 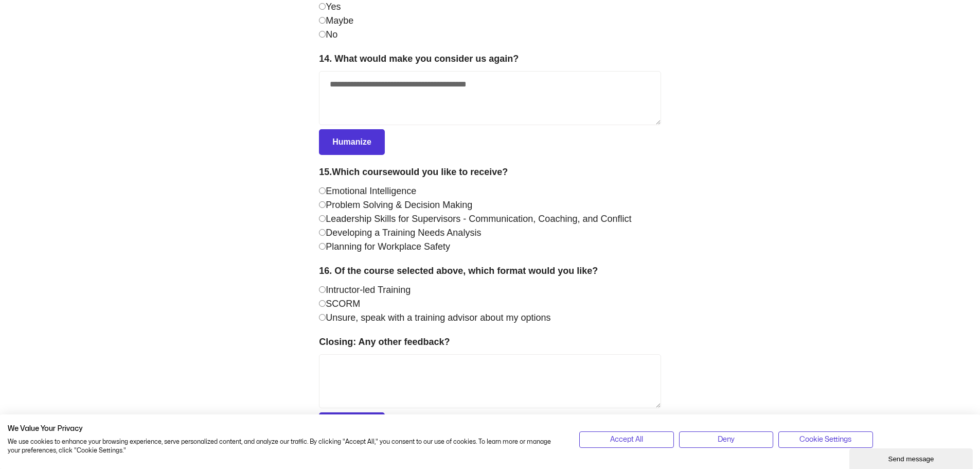 What do you see at coordinates (322, 20) in the screenshot?
I see `input: Maybe` at bounding box center [322, 20].